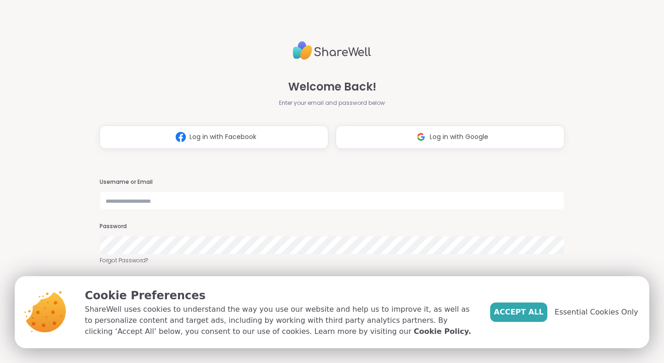 The height and width of the screenshot is (363, 664). I want to click on a: Forgot Password?, so click(332, 260).